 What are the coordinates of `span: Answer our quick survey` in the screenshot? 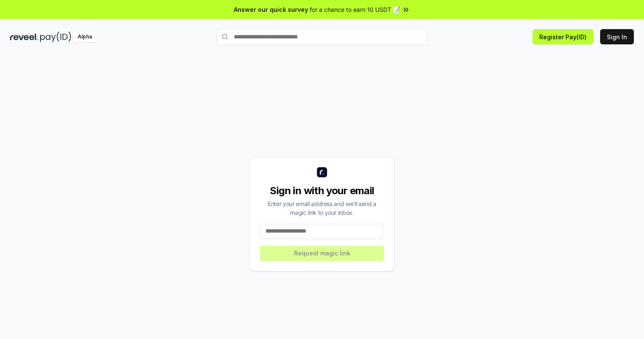 It's located at (271, 9).